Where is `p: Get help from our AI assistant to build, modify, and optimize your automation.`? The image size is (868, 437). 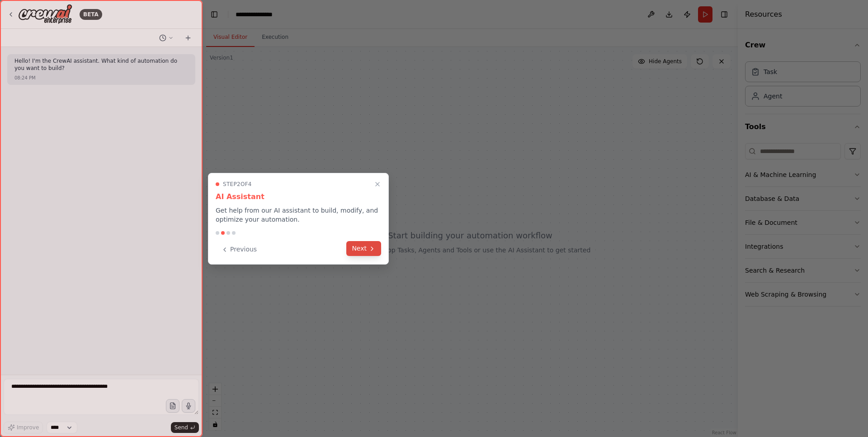
p: Get help from our AI assistant to build, modify, and optimize your automation. is located at coordinates (298, 215).